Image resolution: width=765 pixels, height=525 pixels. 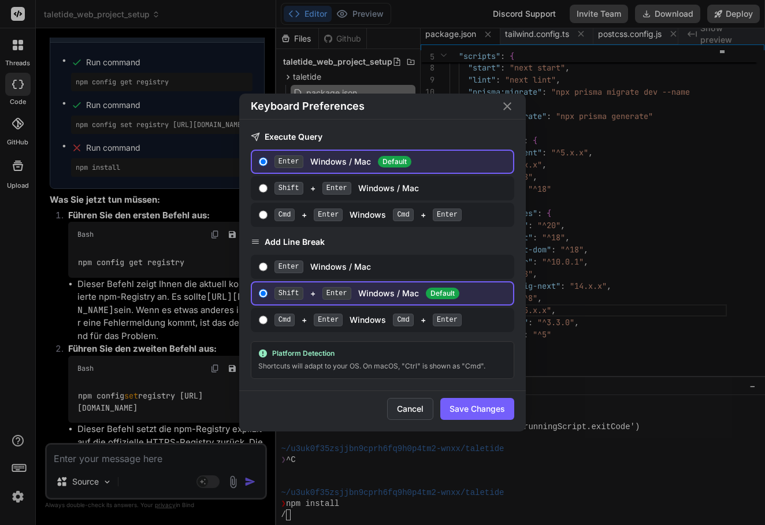 What do you see at coordinates (477, 409) in the screenshot?
I see `button: Save Changes` at bounding box center [477, 409].